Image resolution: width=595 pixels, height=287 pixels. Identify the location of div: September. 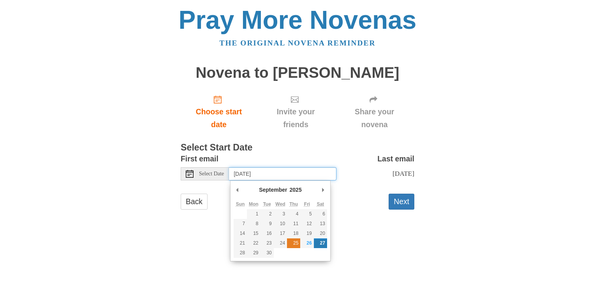
(273, 190).